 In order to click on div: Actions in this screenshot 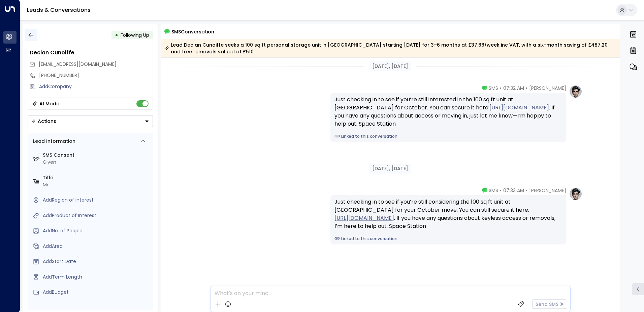, I will do `click(44, 121)`.